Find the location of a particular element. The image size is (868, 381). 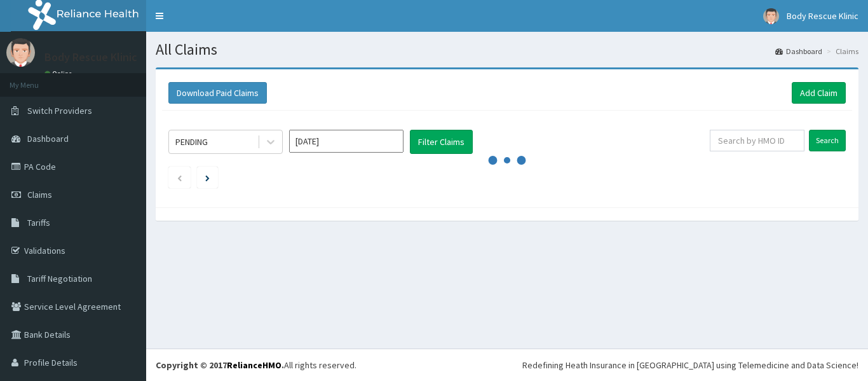

span: Tariffs is located at coordinates (39, 222).